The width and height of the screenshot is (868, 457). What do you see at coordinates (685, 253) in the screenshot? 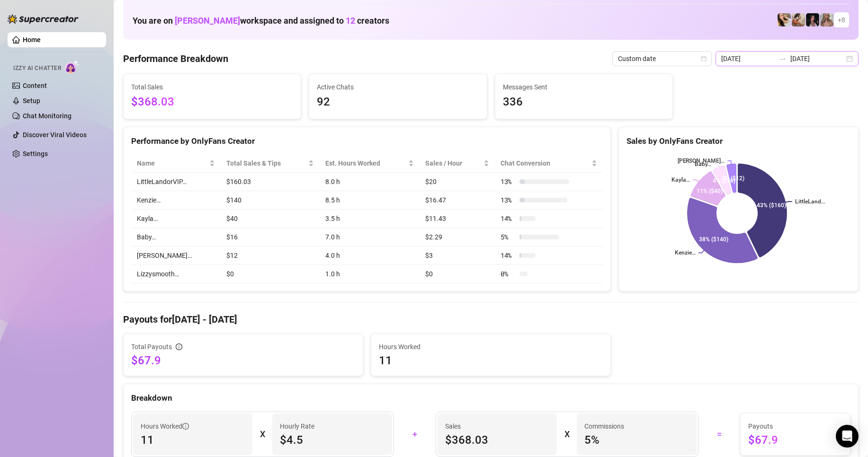
I see `text: Kenzie…` at bounding box center [685, 253].